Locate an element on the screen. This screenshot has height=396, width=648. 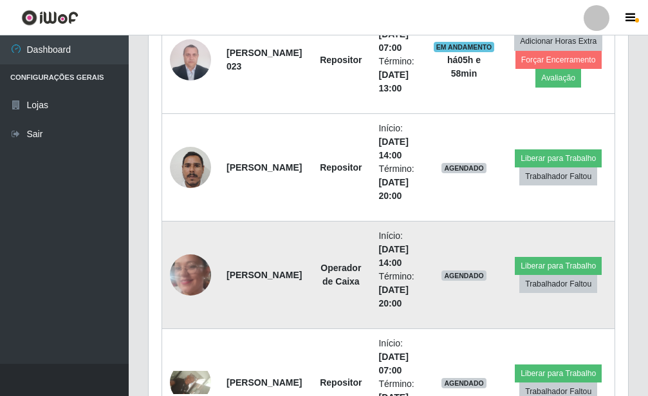
button: Forçar Encerramento is located at coordinates (558, 60).